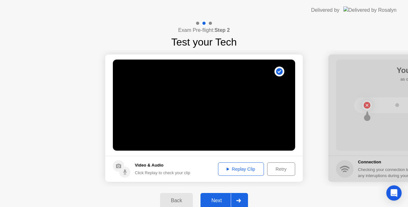 This screenshot has height=207, width=408. I want to click on h4: Exam Pre-flight:, so click(204, 30).